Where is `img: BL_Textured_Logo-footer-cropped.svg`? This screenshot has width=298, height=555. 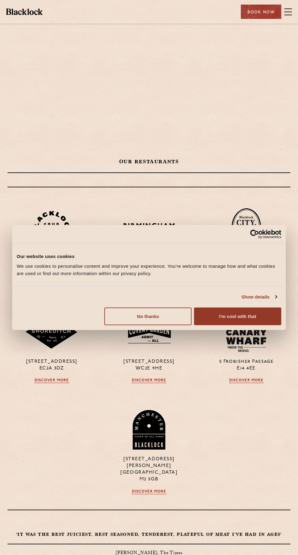
img: BL_Textured_Logo-footer-cropped.svg is located at coordinates (24, 12).